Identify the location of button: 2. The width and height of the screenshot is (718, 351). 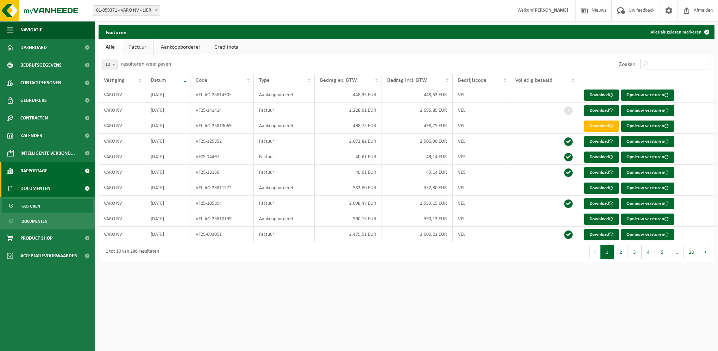
(621, 252).